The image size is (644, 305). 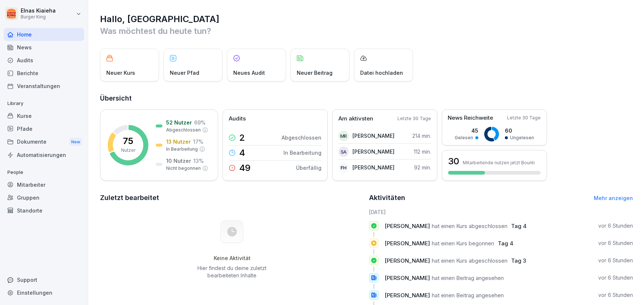 What do you see at coordinates (308, 168) in the screenshot?
I see `p: Überfällig` at bounding box center [308, 168].